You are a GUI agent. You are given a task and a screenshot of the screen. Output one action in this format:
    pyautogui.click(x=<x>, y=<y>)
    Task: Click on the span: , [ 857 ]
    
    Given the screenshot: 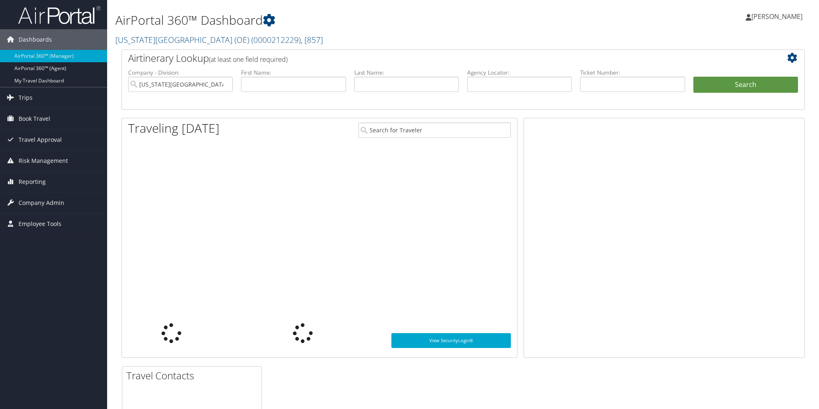 What is the action you would take?
    pyautogui.click(x=312, y=40)
    